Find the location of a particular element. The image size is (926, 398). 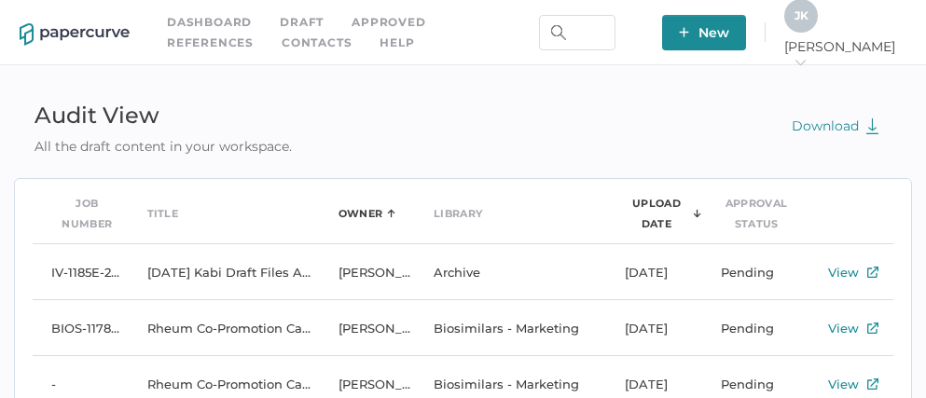

img: download-green.2f70a7b3.svg is located at coordinates (872, 126).